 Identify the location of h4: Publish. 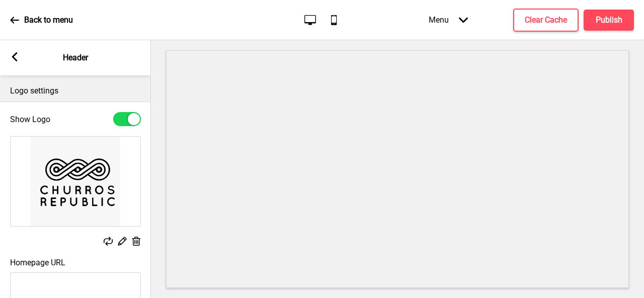
(609, 20).